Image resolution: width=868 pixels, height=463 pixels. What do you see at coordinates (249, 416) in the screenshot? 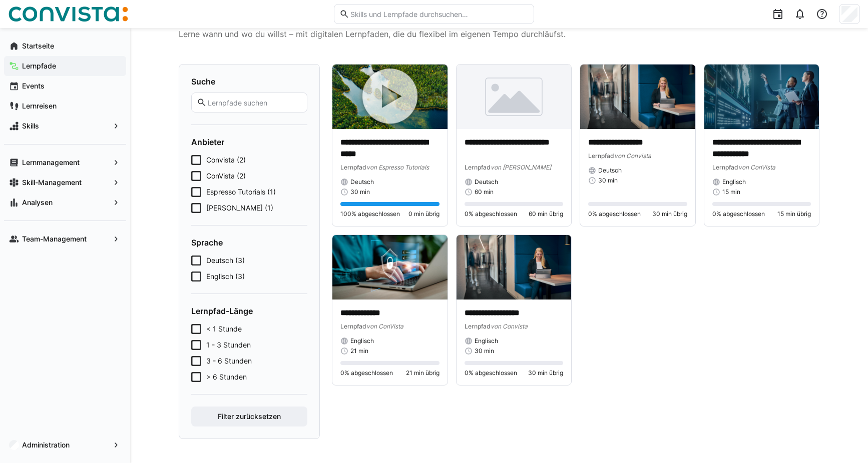
I see `span: Filter zurücksetzen` at bounding box center [249, 416].